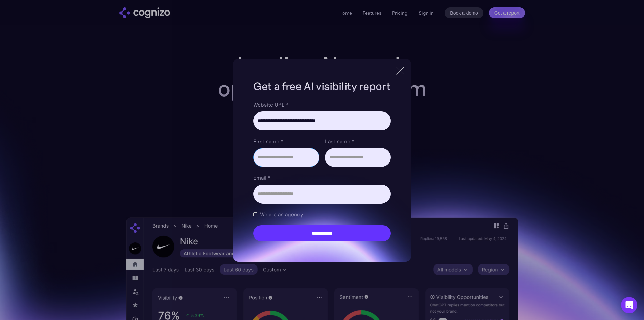 This screenshot has height=320, width=644. Describe the element at coordinates (322, 86) in the screenshot. I see `h1: Get a free AI visibility report` at that location.